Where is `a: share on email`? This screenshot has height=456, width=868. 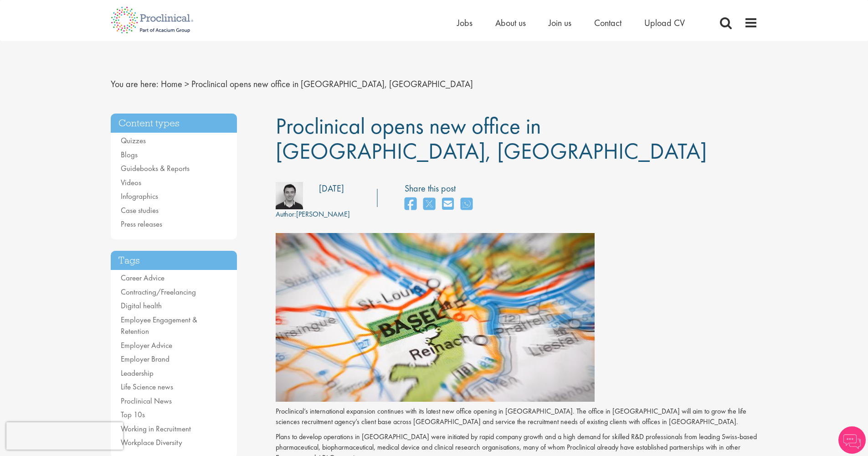
a: share on email is located at coordinates (448, 204).